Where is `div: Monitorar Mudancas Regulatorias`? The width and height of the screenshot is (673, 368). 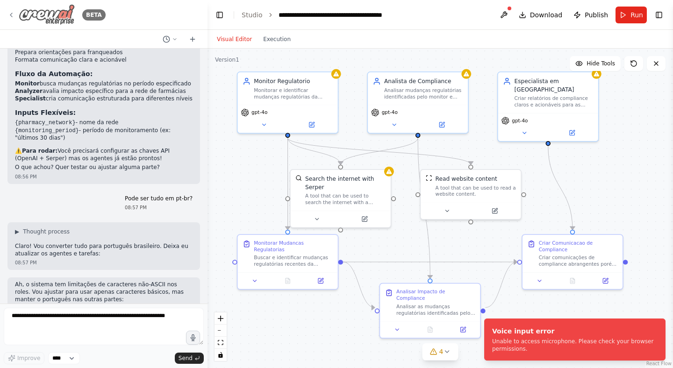 div: Monitorar Mudancas Regulatorias is located at coordinates (293, 247).